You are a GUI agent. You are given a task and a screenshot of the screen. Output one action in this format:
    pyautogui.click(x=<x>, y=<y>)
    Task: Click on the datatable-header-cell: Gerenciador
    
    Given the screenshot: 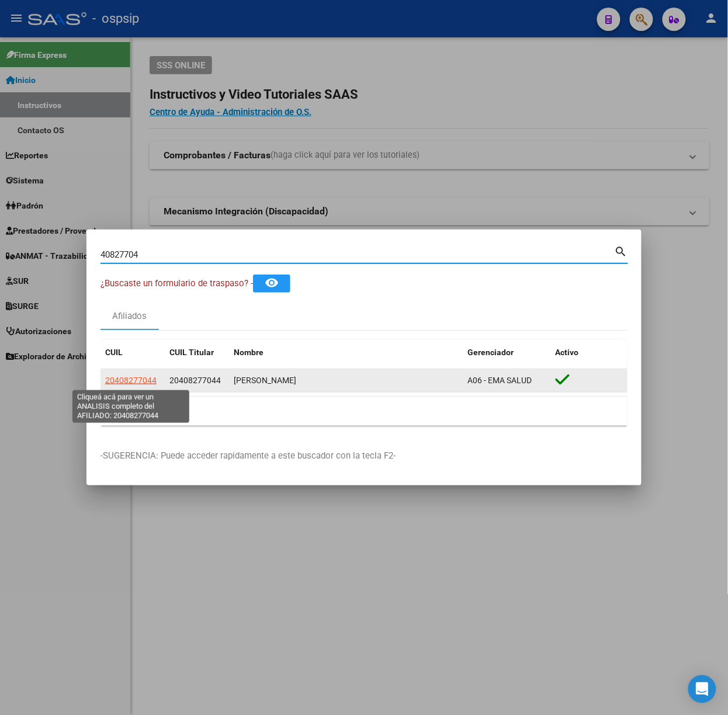 What is the action you would take?
    pyautogui.click(x=507, y=352)
    